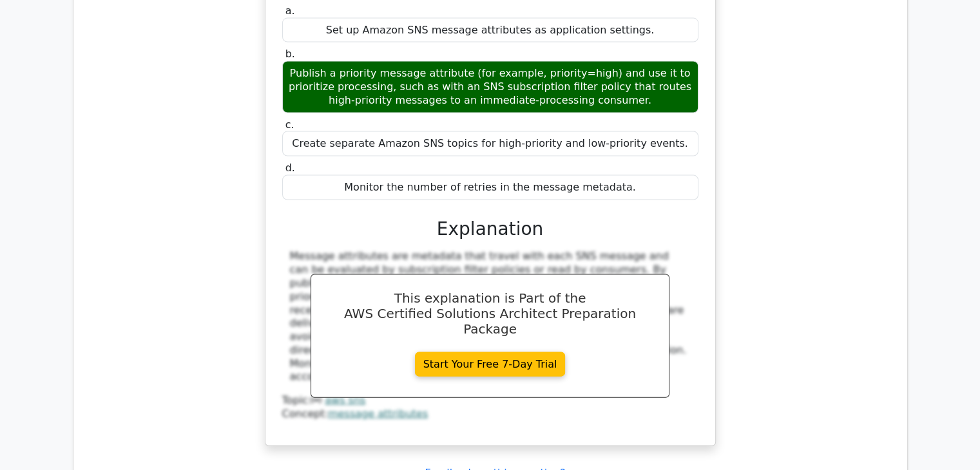 This screenshot has width=980, height=470. I want to click on div: Topic:, so click(490, 400).